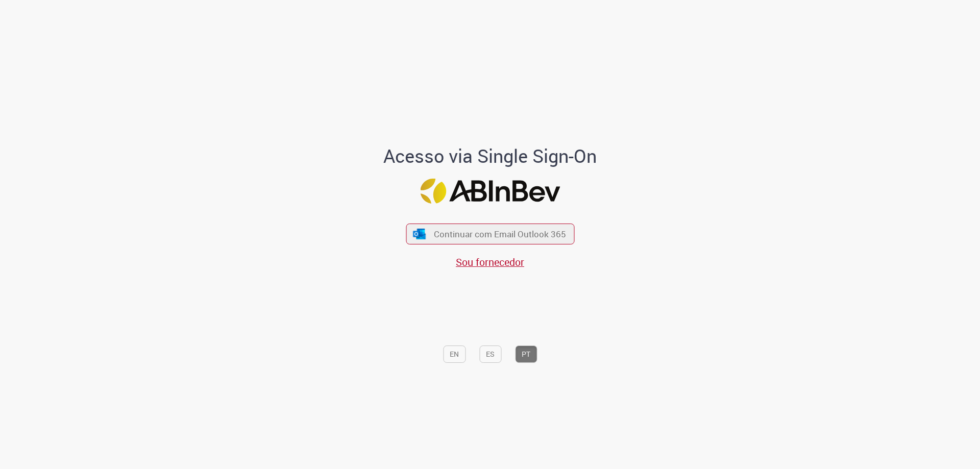 Image resolution: width=980 pixels, height=469 pixels. Describe the element at coordinates (490, 354) in the screenshot. I see `button: ES` at that location.